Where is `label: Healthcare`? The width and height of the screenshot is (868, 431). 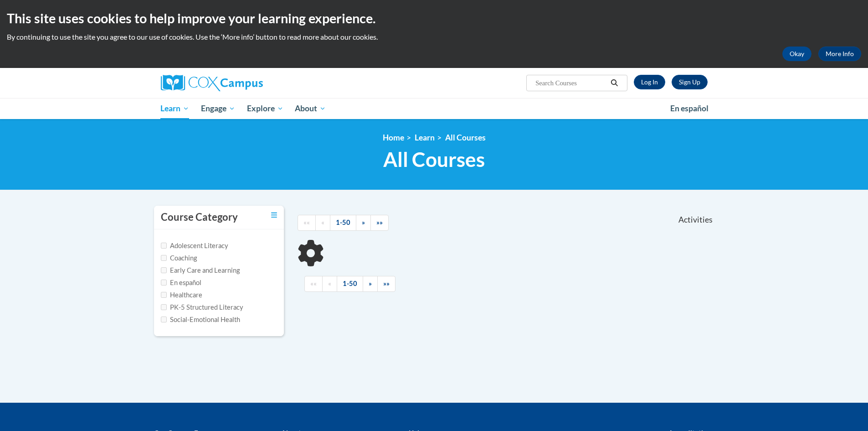 label: Healthcare is located at coordinates (181, 295).